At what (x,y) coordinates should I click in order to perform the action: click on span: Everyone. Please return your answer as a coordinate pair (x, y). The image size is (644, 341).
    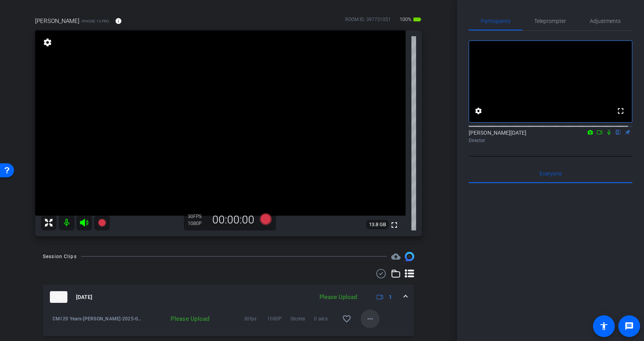
    Looking at the image, I should click on (550, 174).